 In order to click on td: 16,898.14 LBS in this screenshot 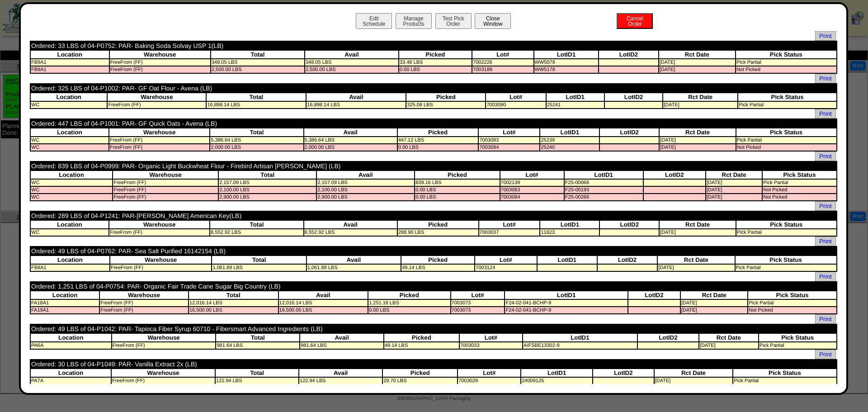, I will do `click(256, 105)`.